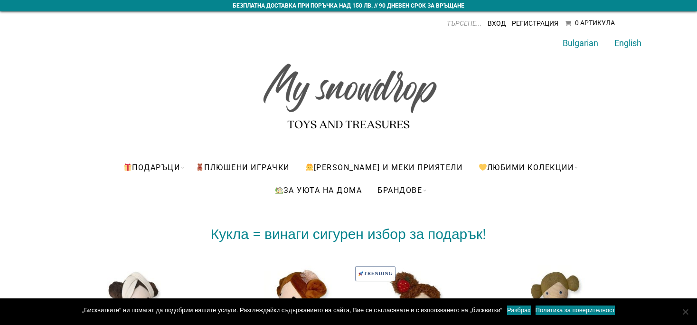 The image size is (697, 325). Describe the element at coordinates (400, 190) in the screenshot. I see `a: БРАНДОВЕ` at that location.